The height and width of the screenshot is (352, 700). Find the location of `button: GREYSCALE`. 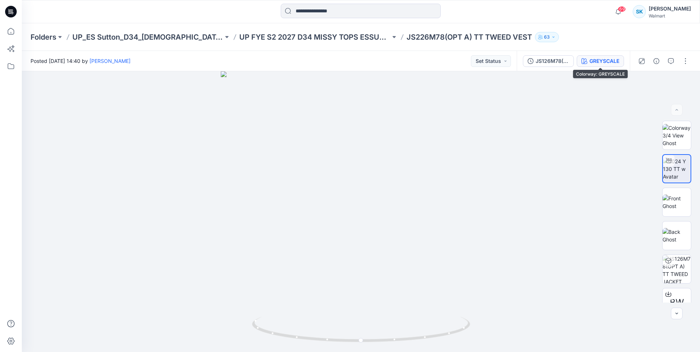

button: GREYSCALE is located at coordinates (600, 61).